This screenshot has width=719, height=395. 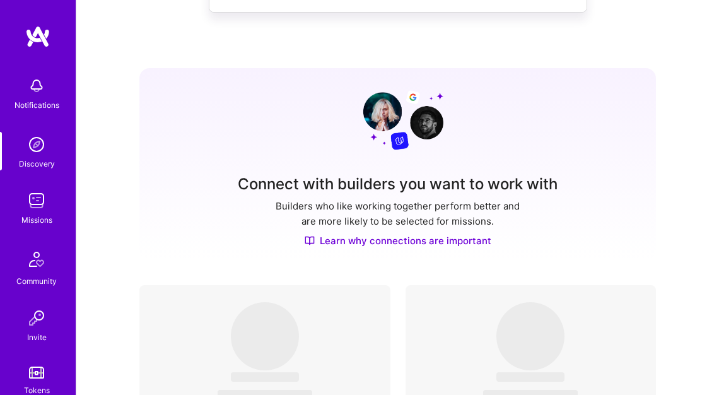 What do you see at coordinates (37, 201) in the screenshot?
I see `img: teamwork` at bounding box center [37, 201].